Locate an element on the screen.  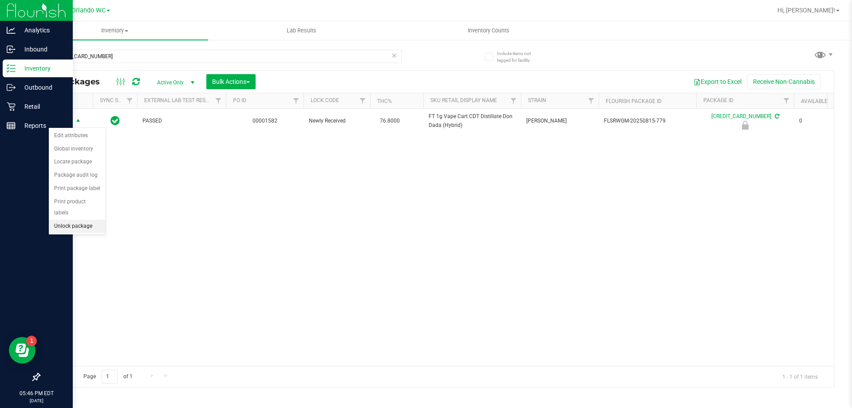
span: 0 is located at coordinates (816, 121).